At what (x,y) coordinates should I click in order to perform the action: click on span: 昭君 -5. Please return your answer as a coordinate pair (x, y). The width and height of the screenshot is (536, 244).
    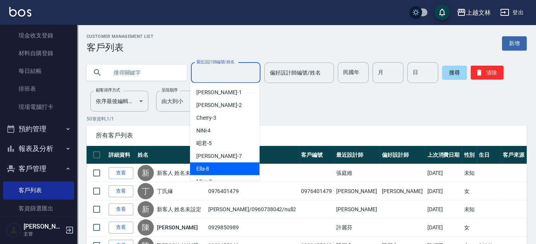
    Looking at the image, I should click on (204, 143).